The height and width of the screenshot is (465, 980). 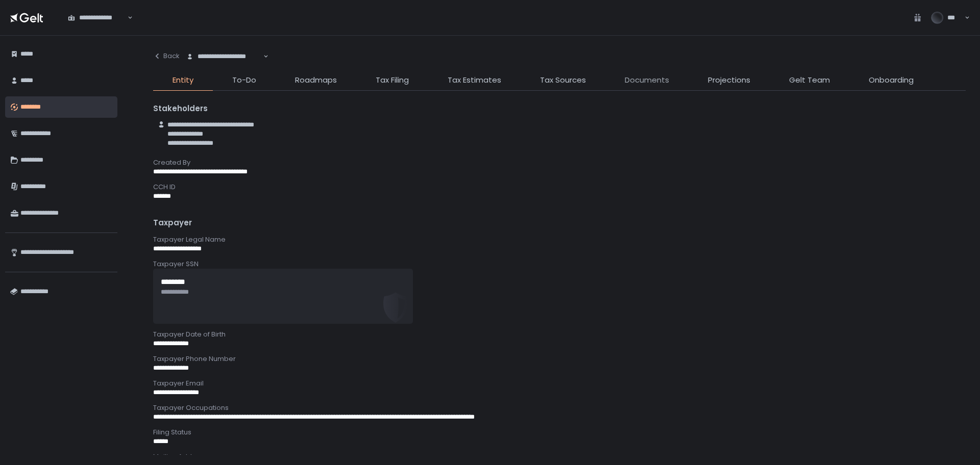 What do you see at coordinates (559, 187) in the screenshot?
I see `div: CCH ID` at bounding box center [559, 187].